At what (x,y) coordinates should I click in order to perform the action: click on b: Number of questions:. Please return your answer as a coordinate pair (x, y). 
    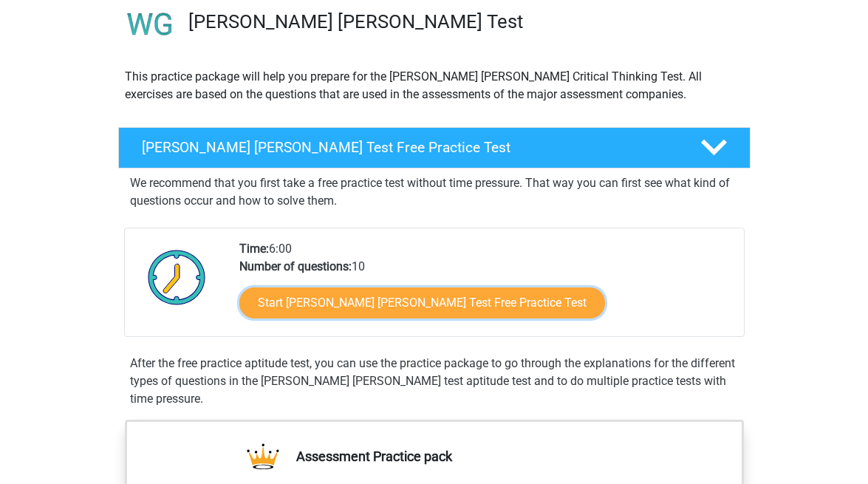
    Looking at the image, I should click on (296, 266).